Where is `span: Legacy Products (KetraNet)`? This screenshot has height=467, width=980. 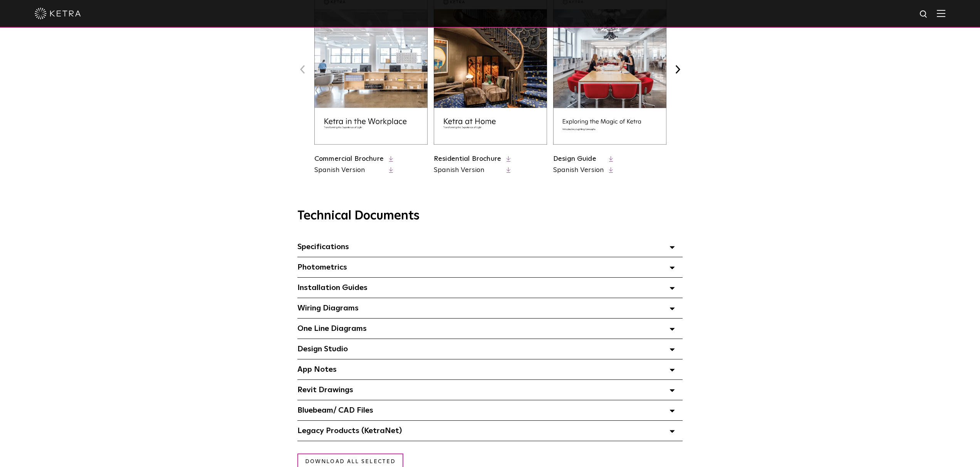 span: Legacy Products (KetraNet) is located at coordinates (350, 431).